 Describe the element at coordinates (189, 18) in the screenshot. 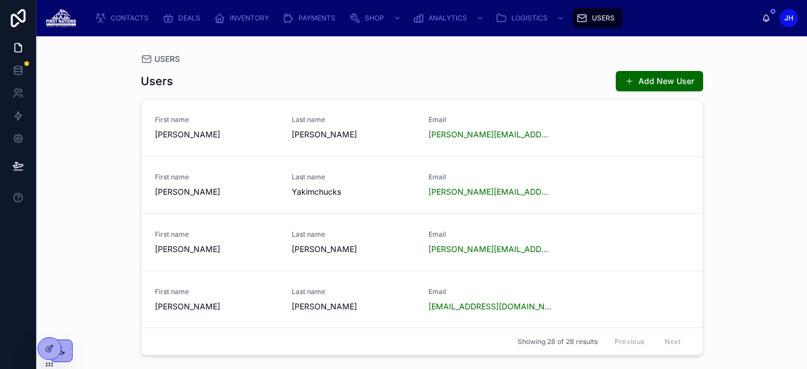

I see `span: DEALS` at that location.